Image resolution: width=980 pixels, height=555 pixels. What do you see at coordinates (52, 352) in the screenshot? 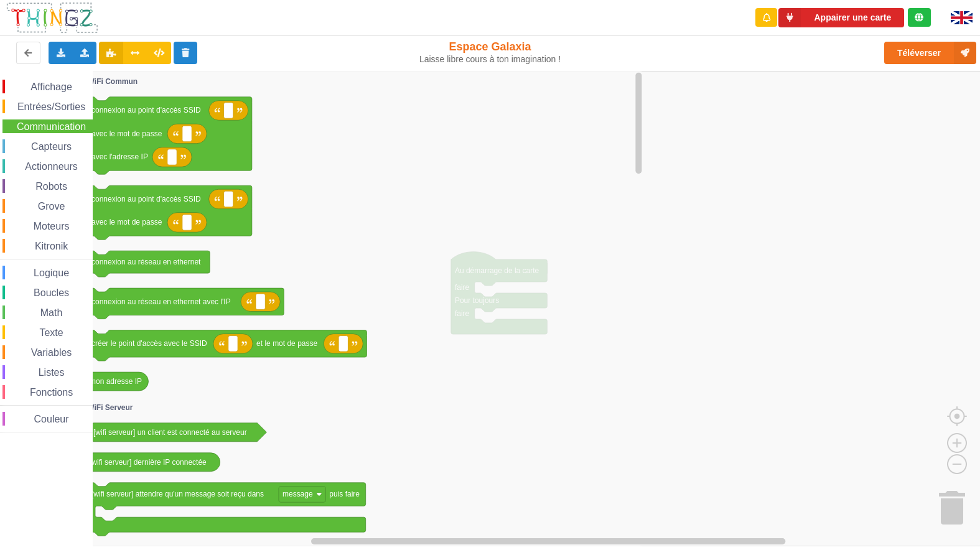
I see `span: Variables` at bounding box center [52, 352].